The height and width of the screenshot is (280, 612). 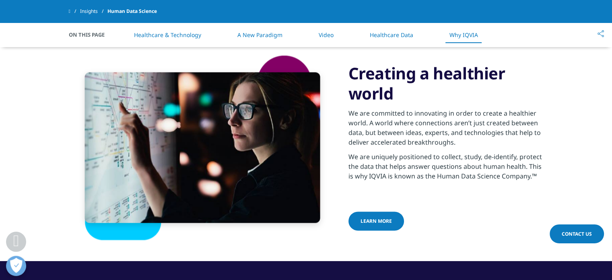 I want to click on span: Human Data Science, so click(x=132, y=11).